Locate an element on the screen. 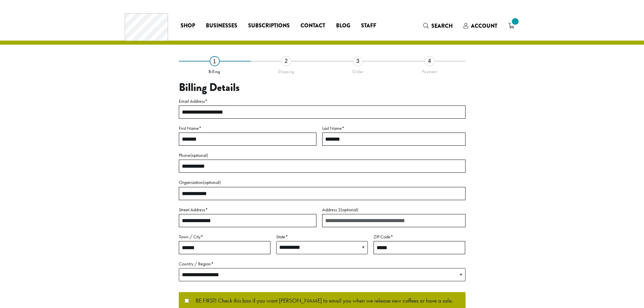  label: Street Address is located at coordinates (248, 209).